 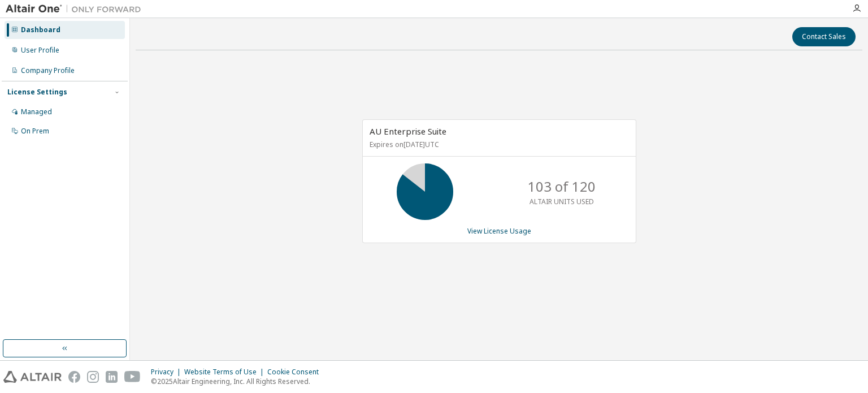 What do you see at coordinates (35, 131) in the screenshot?
I see `div: On Prem` at bounding box center [35, 131].